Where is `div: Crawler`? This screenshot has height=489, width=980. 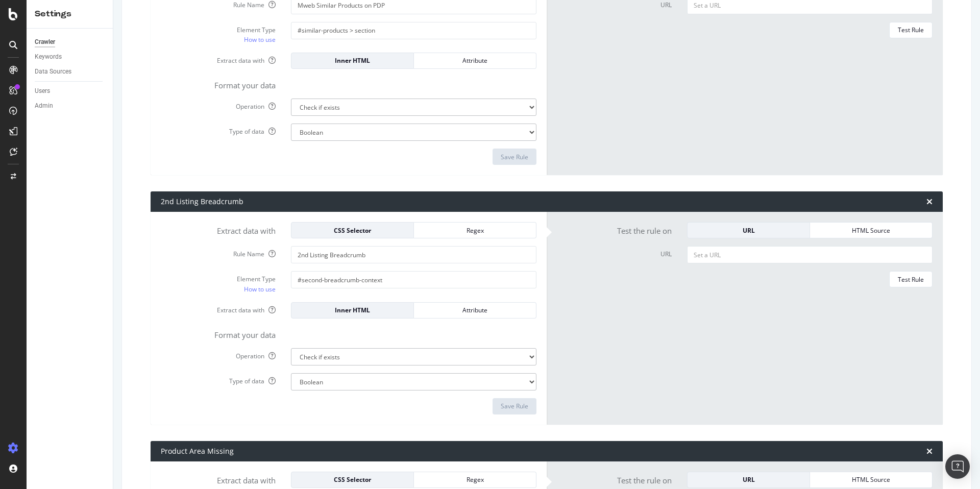 div: Crawler is located at coordinates (45, 41).